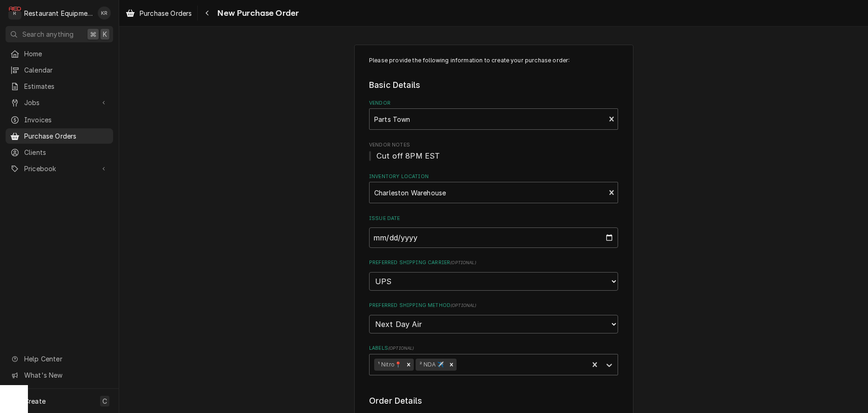  What do you see at coordinates (59, 169) in the screenshot?
I see `a: Go to Pricebook` at bounding box center [59, 169].